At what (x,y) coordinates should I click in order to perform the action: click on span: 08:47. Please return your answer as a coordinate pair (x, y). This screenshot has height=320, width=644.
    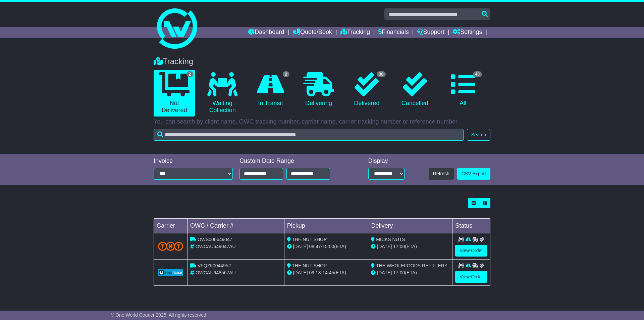
    Looking at the image, I should click on (315, 247).